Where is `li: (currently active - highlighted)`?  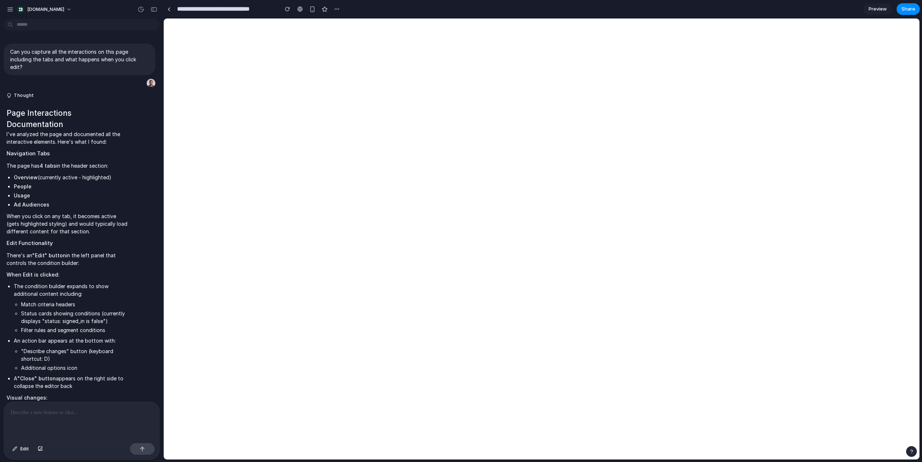 li: (currently active - highlighted) is located at coordinates (71, 177).